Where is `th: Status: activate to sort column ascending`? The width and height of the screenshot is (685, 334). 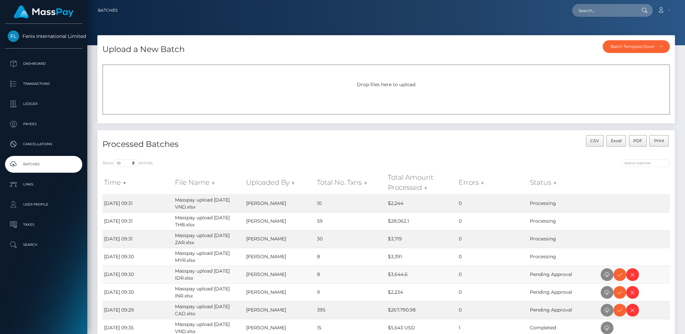 th: Status: activate to sort column ascending is located at coordinates (563, 183).